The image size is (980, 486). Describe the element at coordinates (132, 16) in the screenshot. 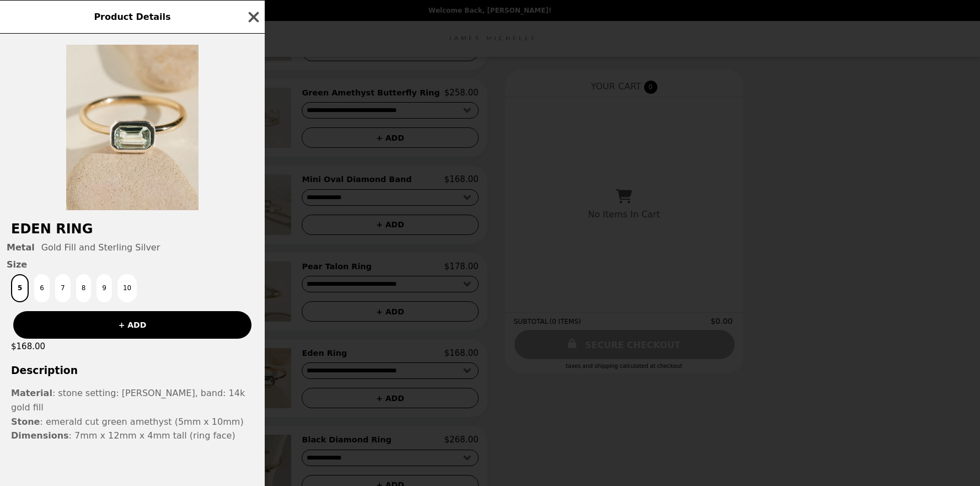

I see `span: Product Details` at that location.